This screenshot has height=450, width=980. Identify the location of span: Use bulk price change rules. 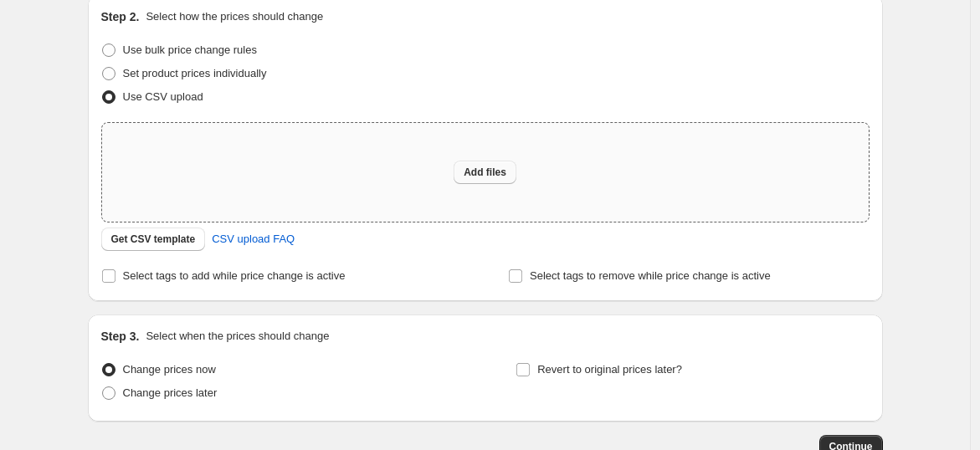
(190, 49).